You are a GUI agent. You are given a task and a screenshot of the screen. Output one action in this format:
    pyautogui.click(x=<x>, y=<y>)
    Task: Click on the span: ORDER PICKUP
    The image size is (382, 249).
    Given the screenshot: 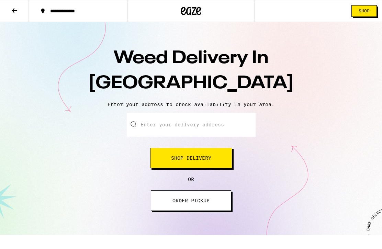 What is the action you would take?
    pyautogui.click(x=191, y=200)
    